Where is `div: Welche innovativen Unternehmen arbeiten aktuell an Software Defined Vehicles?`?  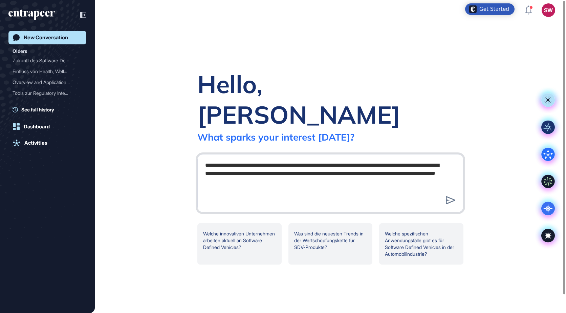 div: Welche innovativen Unternehmen arbeiten aktuell an Software Defined Vehicles? is located at coordinates (239, 244).